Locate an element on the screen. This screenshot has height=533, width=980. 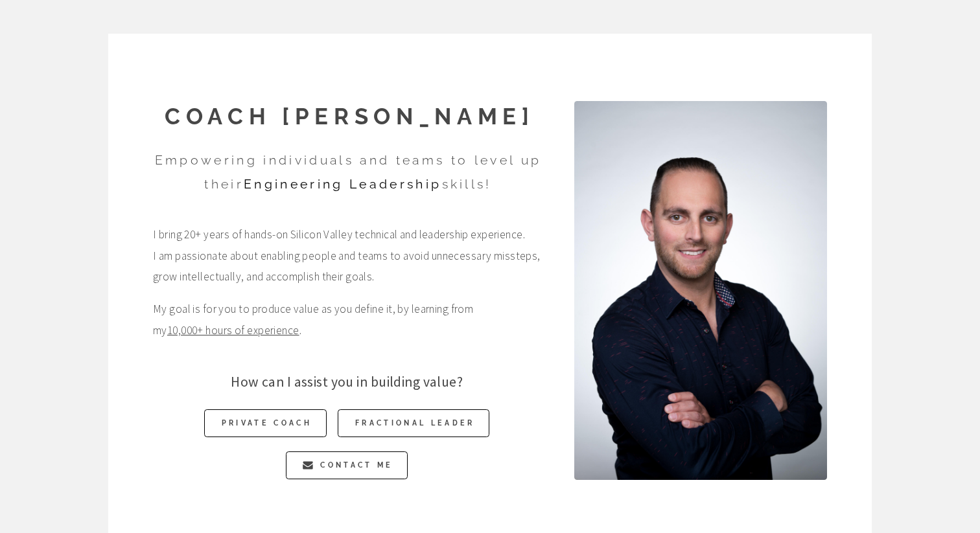
h3: Empowering individuals and teams to level up their skills! is located at coordinates (348, 173).